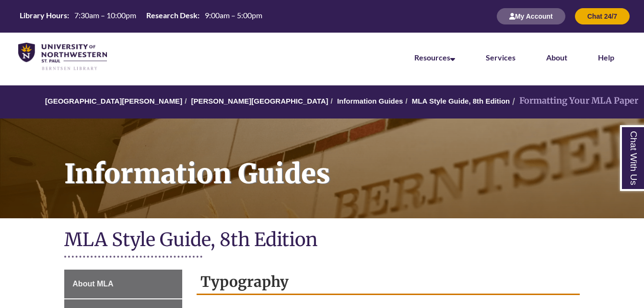 The height and width of the screenshot is (308, 644). Describe the element at coordinates (43, 16) in the screenshot. I see `th: Library Hours:` at that location.